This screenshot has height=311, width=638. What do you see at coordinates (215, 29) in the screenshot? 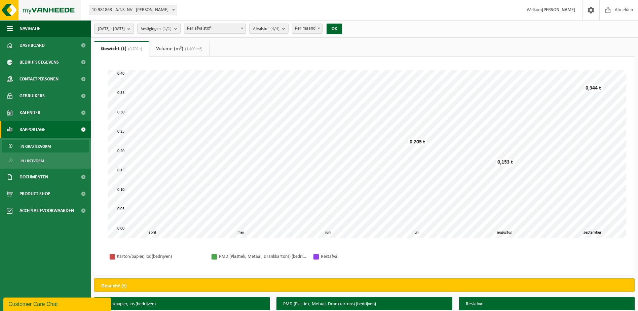
I see `span: Per afvalstof` at bounding box center [215, 29].